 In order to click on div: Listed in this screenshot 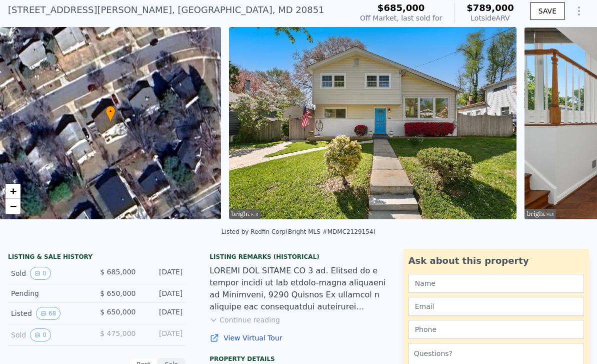, I will do `click(50, 313)`.